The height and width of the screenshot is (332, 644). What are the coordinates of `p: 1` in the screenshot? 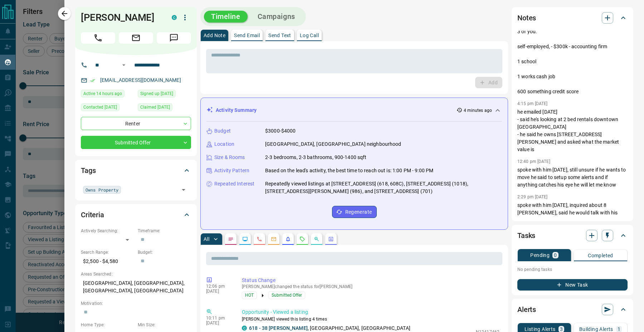 It's located at (619, 329).